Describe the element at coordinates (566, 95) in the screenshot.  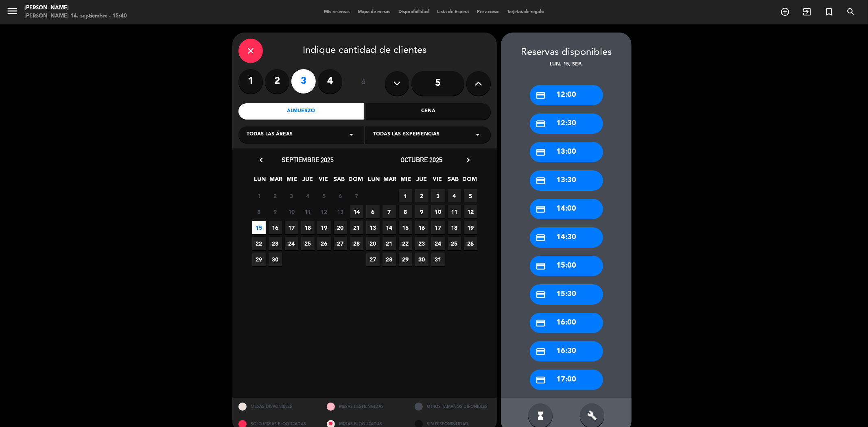
I see `div: 12:00` at that location.